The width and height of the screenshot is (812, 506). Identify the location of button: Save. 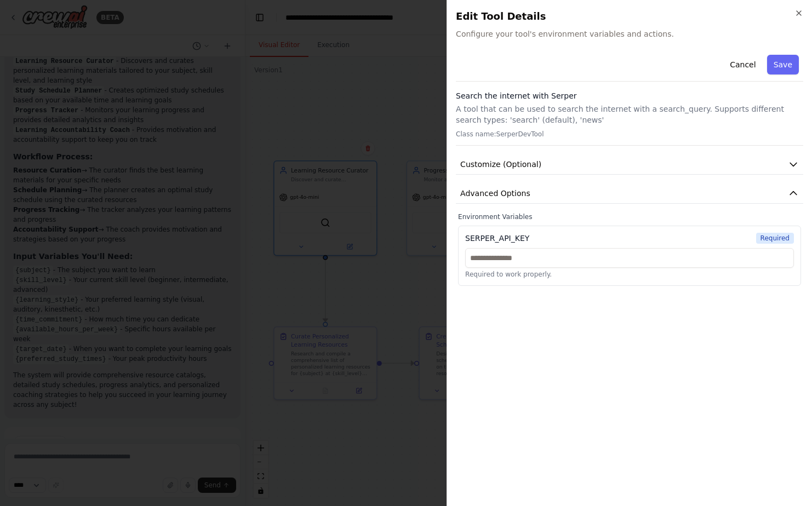
(783, 65).